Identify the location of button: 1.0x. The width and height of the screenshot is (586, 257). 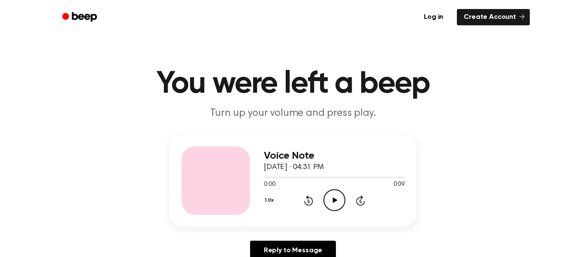
(270, 200).